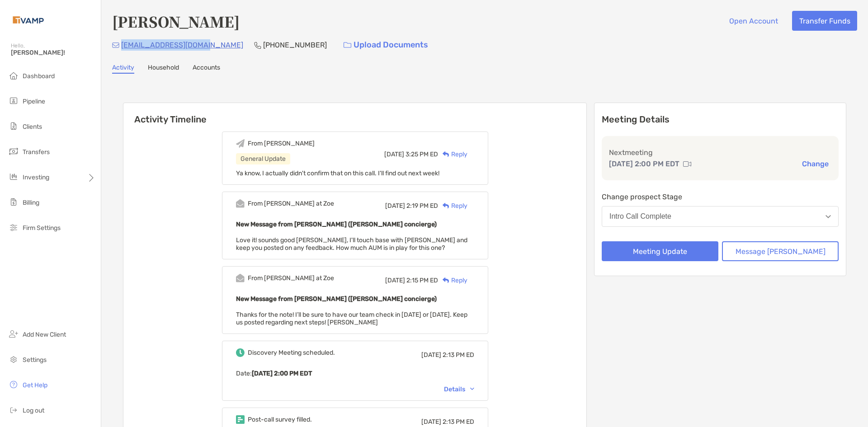 The height and width of the screenshot is (427, 868). I want to click on a: Activity, so click(123, 69).